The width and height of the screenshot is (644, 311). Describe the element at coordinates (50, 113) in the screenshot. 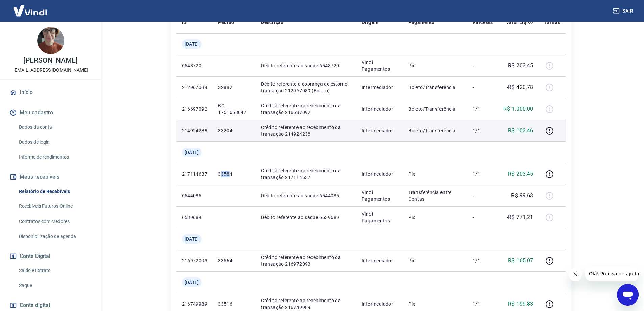

I see `button: Meu cadastro` at that location.